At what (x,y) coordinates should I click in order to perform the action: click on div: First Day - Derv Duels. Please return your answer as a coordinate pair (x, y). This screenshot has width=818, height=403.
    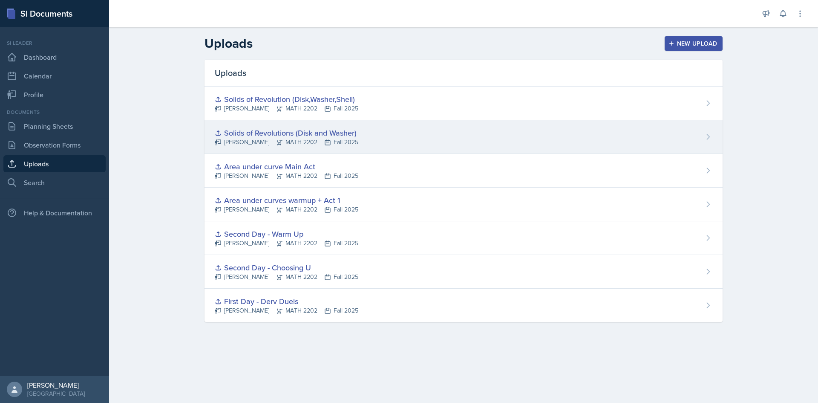
    Looking at the image, I should click on (286, 301).